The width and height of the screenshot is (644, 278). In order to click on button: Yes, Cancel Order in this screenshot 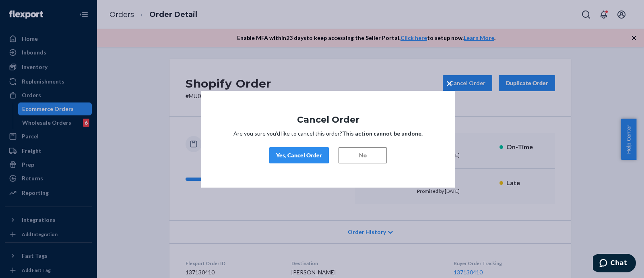, I will do `click(299, 155)`.